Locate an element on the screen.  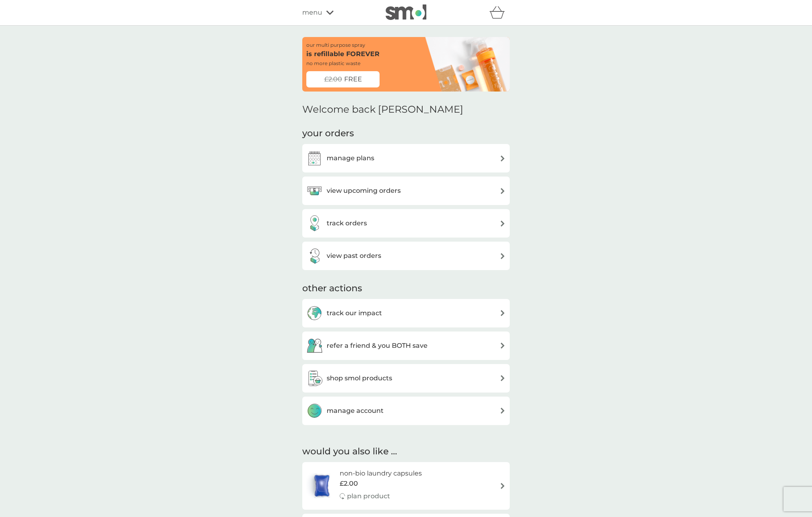
p: our multi purpose spray is located at coordinates (336, 45).